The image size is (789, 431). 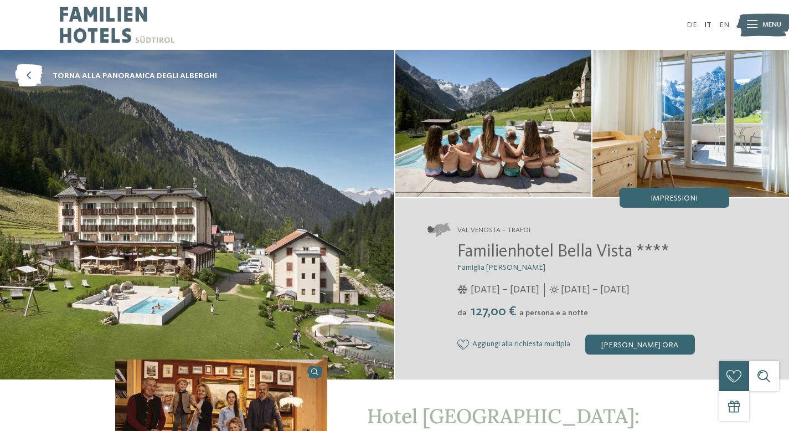 What do you see at coordinates (674, 198) in the screenshot?
I see `span: Impressioni` at bounding box center [674, 198].